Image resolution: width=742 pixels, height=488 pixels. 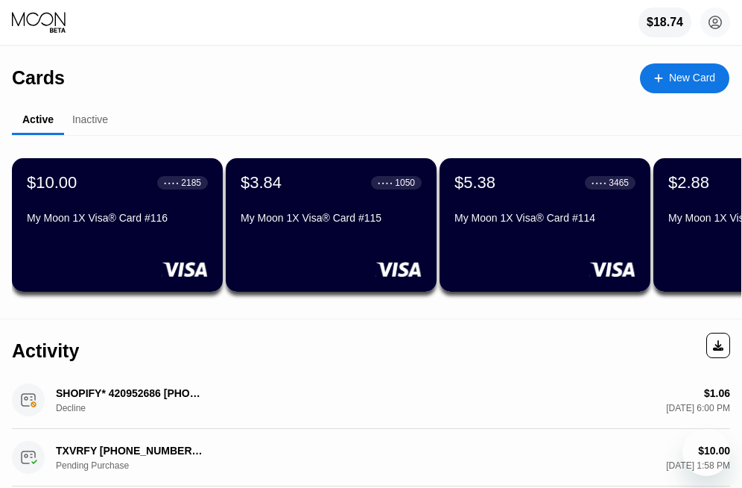 I want to click on div: Activity, so click(x=45, y=350).